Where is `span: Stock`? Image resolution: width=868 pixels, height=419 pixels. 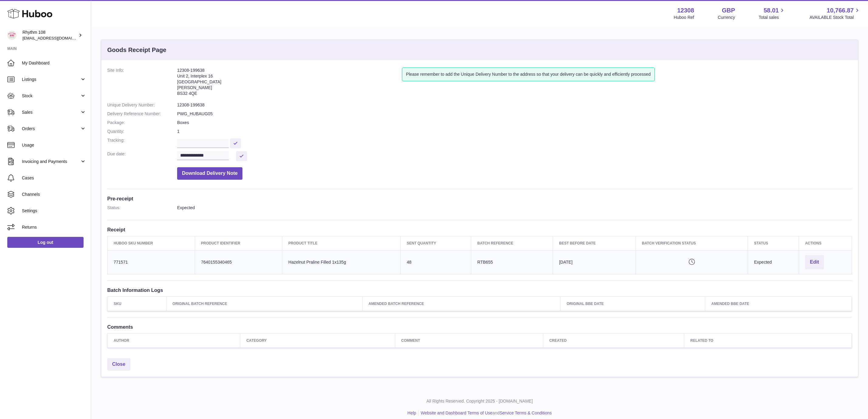 span: Stock is located at coordinates (51, 95).